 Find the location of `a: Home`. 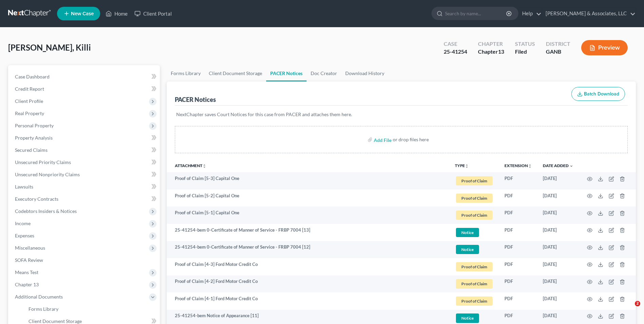

a: Home is located at coordinates (116, 14).